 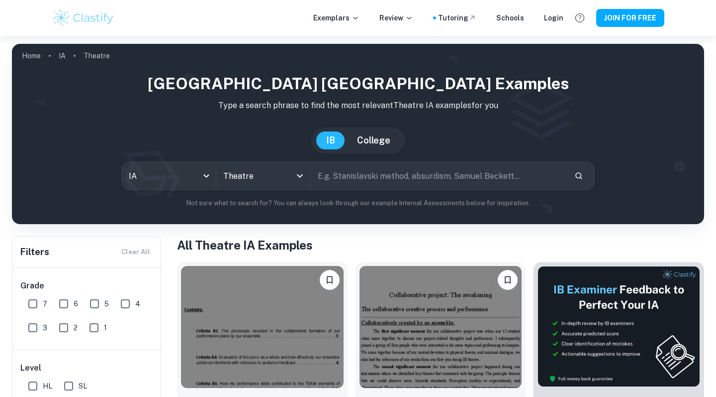 I want to click on span: 4, so click(x=138, y=303).